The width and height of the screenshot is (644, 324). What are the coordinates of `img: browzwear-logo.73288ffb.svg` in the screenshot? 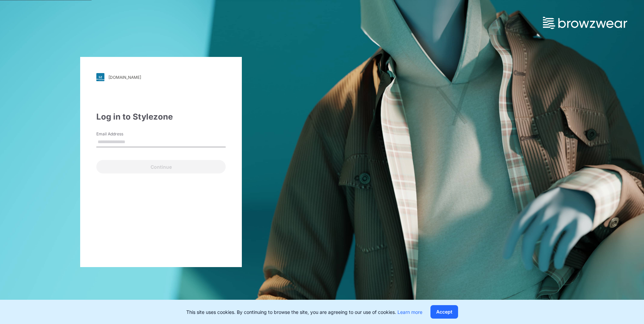 It's located at (585, 23).